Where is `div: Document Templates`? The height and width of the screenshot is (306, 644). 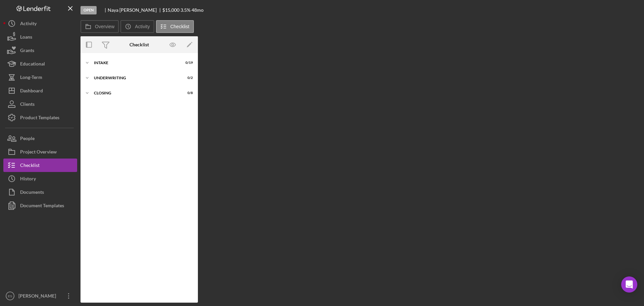 div: Document Templates is located at coordinates (42, 206).